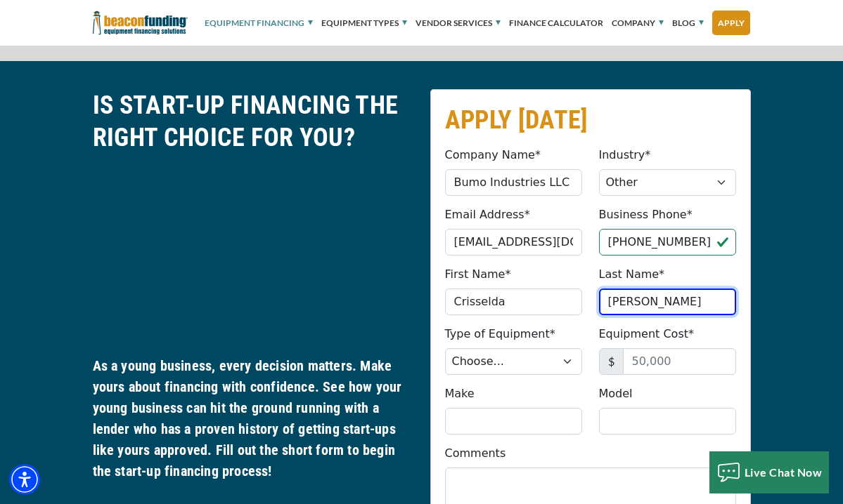 This screenshot has height=504, width=843. Describe the element at coordinates (625, 155) in the screenshot. I see `label: Industry*` at that location.